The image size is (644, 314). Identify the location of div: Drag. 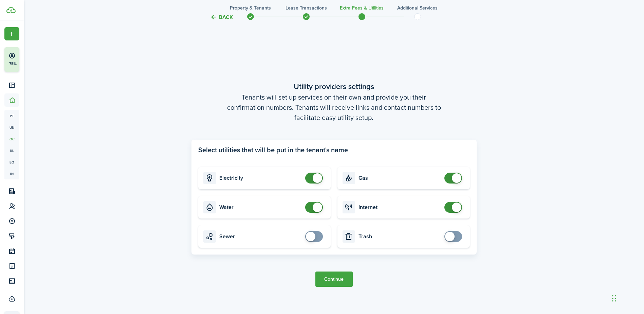
(614, 298).